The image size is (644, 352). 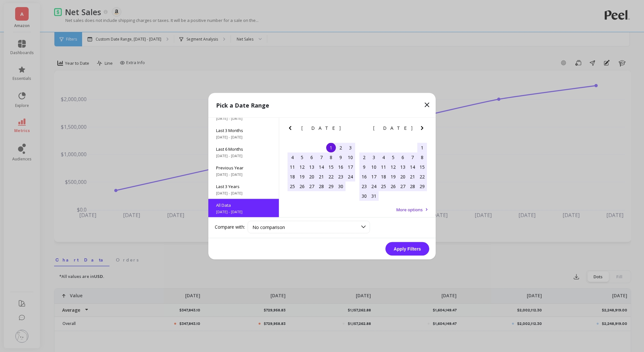 What do you see at coordinates (374, 157) in the screenshot?
I see `div: Choose Monday, July 3rd, 2017` at bounding box center [374, 157].